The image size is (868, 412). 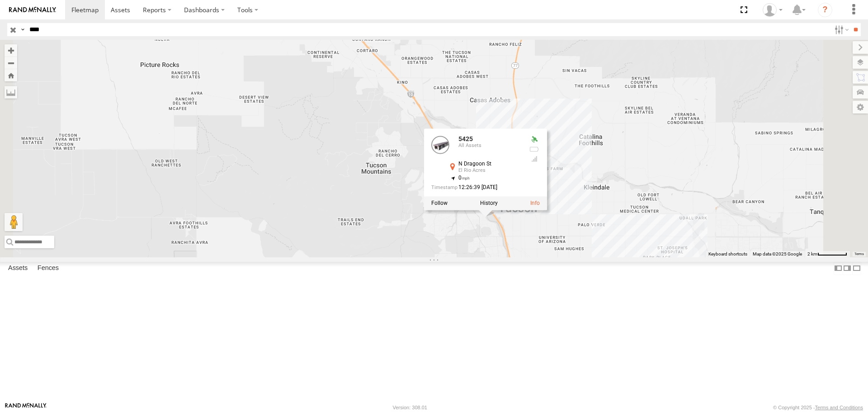 What do you see at coordinates (857, 268) in the screenshot?
I see `label: Hide Summary Table` at bounding box center [857, 268].